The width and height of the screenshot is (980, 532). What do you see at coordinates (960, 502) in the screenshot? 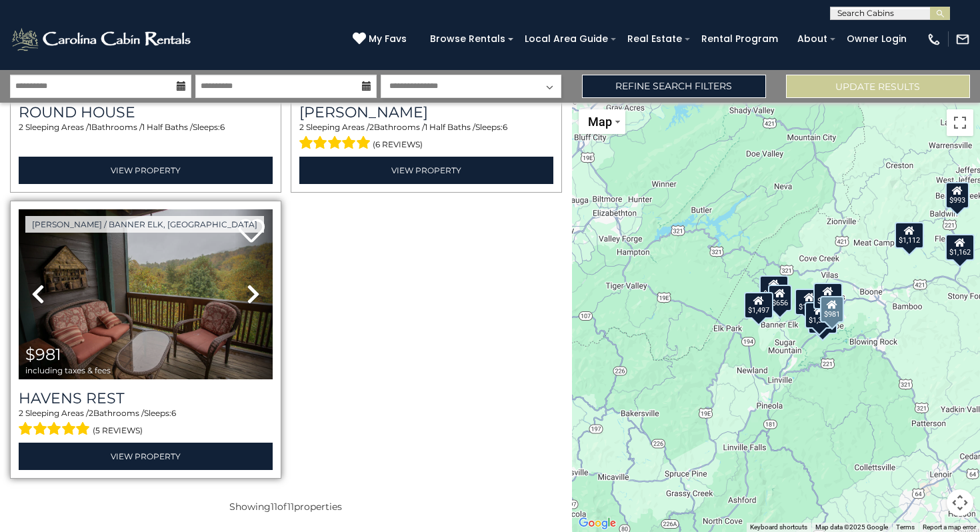
I see `button: Map camera controls` at bounding box center [960, 502].